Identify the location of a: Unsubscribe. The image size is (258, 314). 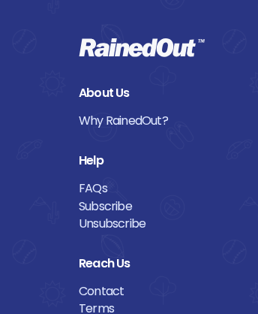
(129, 223).